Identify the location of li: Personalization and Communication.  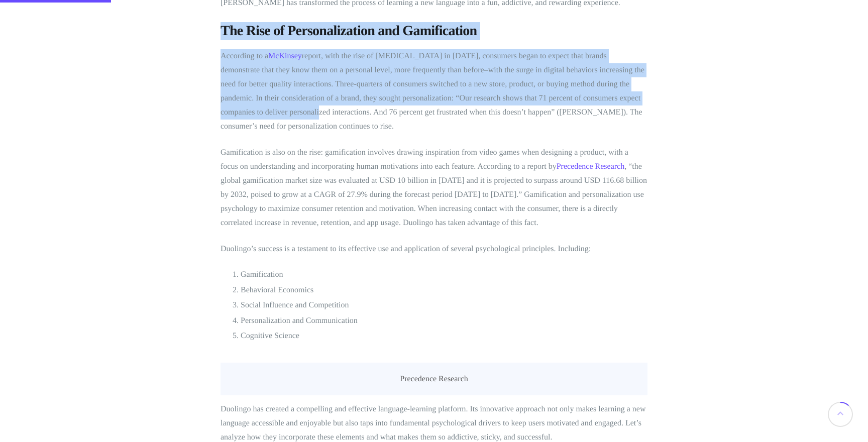
(444, 320).